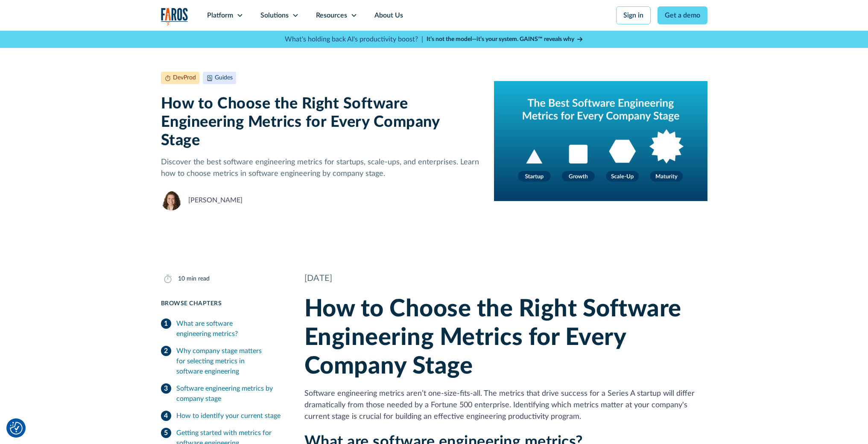 The image size is (868, 444). What do you see at coordinates (230, 394) in the screenshot?
I see `div: Software engineering metrics by company stage` at bounding box center [230, 394].